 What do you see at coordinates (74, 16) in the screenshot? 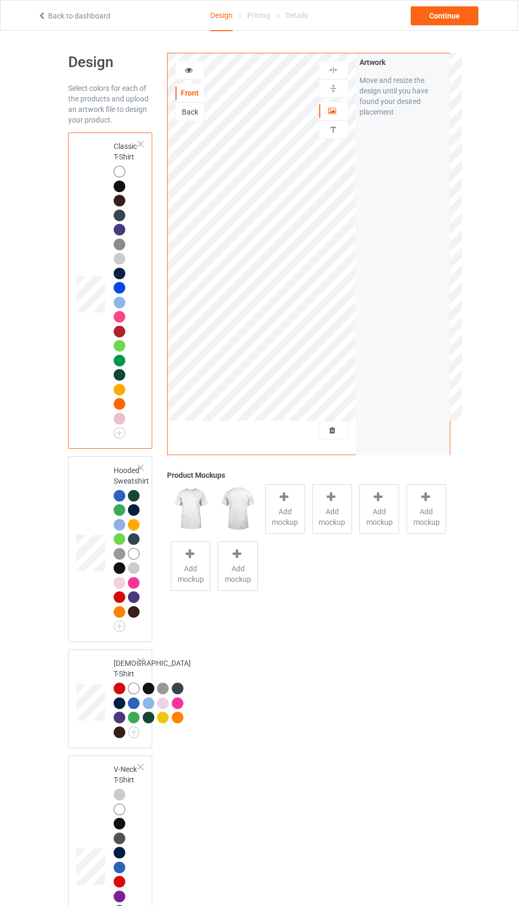
I see `a: Back to dashboard` at bounding box center [74, 16].